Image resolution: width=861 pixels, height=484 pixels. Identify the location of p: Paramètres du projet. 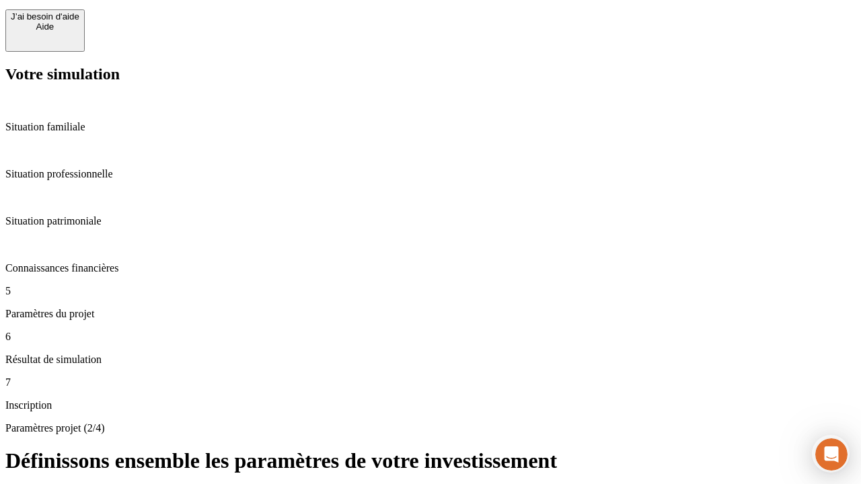
(430, 314).